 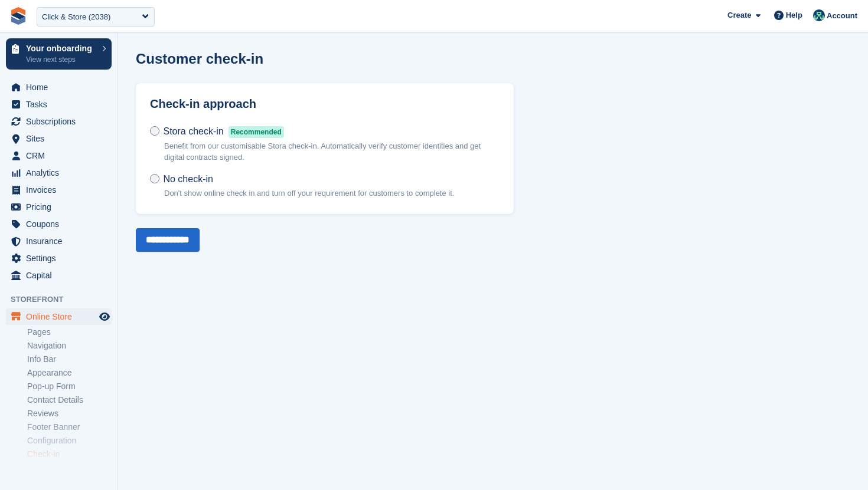 I want to click on a: Configuration, so click(x=69, y=441).